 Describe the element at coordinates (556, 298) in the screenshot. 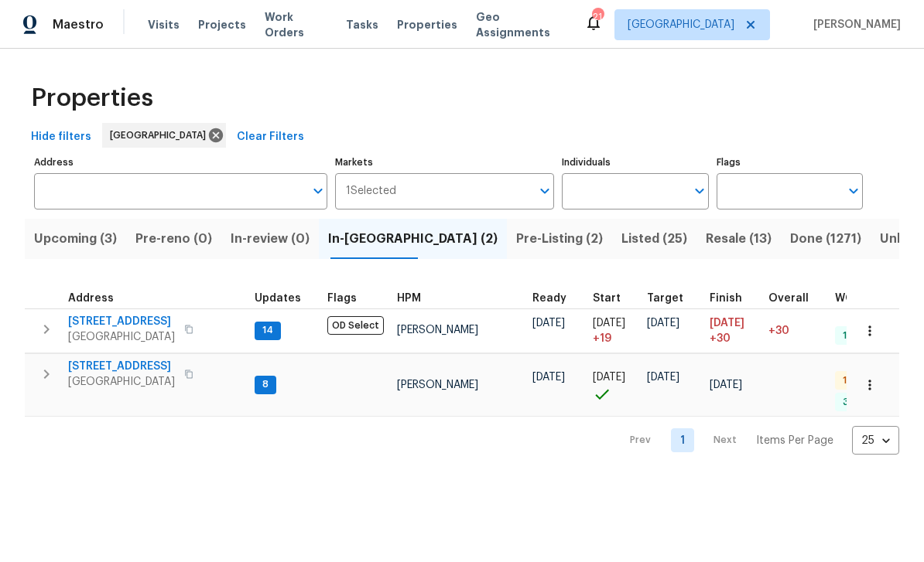

I see `div: Earliest renovation start date (first business day after COE or Checkout)` at that location.